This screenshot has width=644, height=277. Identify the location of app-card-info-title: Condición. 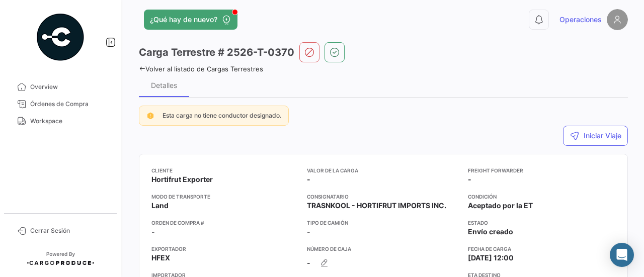
(541, 197).